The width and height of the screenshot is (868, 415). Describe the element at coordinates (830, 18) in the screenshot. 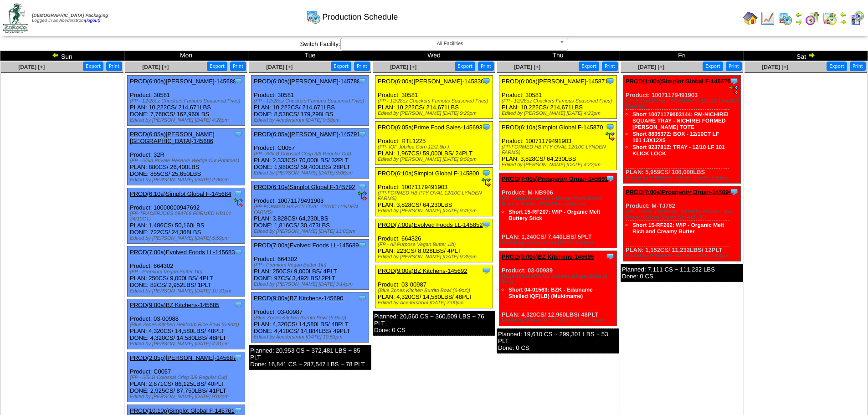

I see `img: calendarinout.gif` at that location.